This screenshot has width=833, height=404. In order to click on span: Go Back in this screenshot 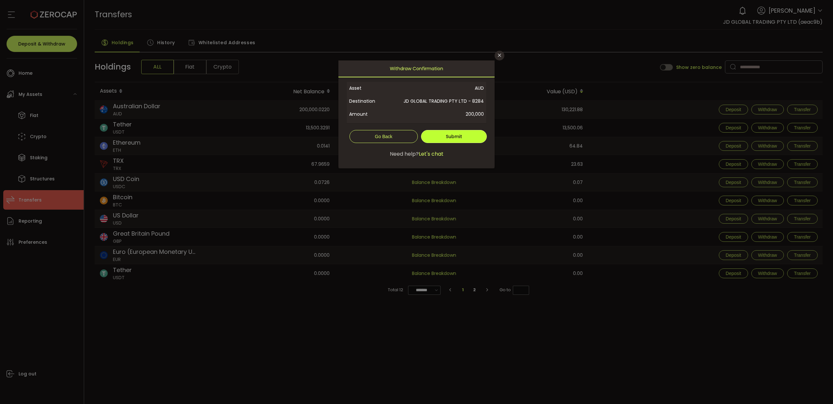, I will do `click(384, 137)`.